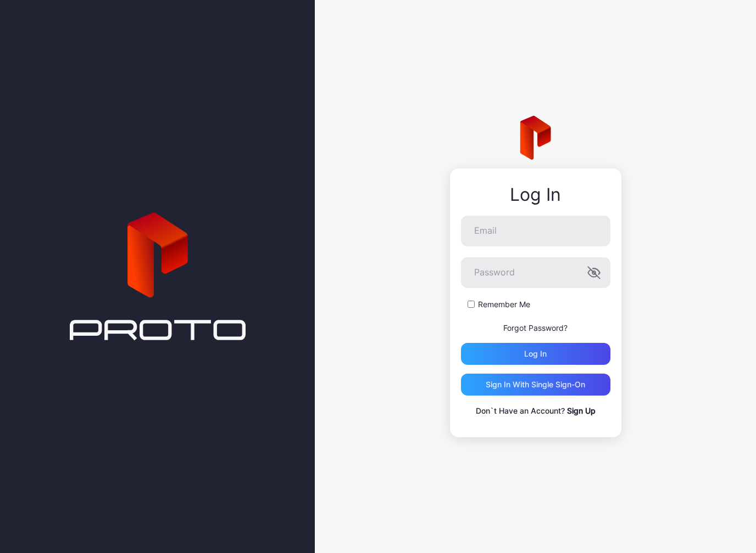  What do you see at coordinates (593, 273) in the screenshot?
I see `button: Password` at bounding box center [593, 273].